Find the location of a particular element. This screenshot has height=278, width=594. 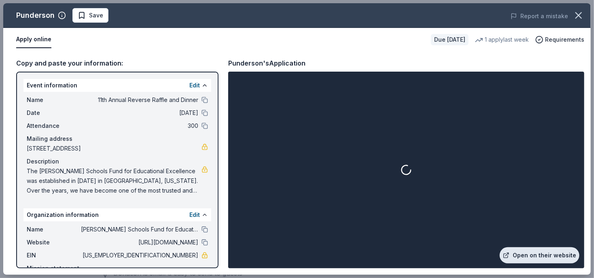

div: Mailing address is located at coordinates (117, 139).